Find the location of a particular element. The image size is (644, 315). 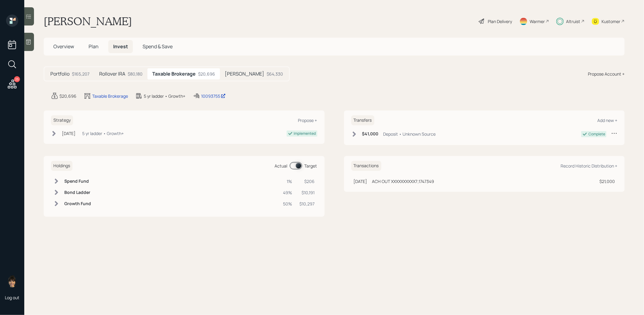

div: $206 is located at coordinates (307, 181).